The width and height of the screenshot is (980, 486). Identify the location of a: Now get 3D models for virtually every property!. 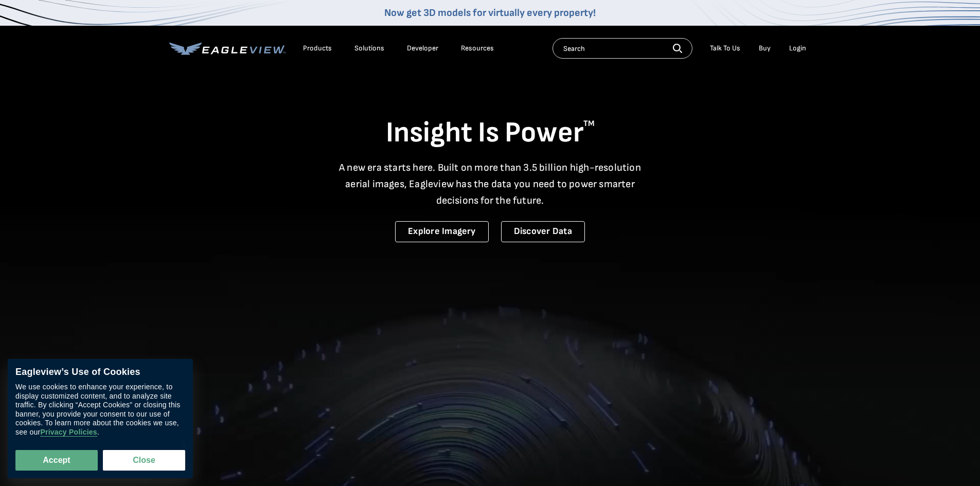
(490, 13).